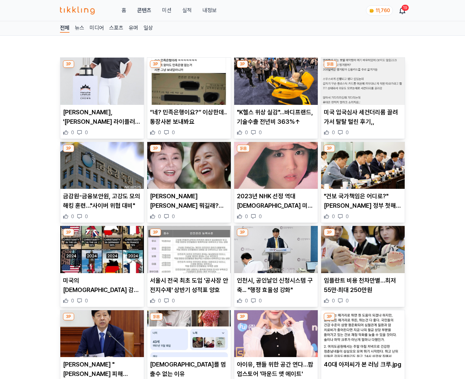  I want to click on p: "K헬스 위상 실감"…바디프랜드, 기술수출 전년비 363%↑, so click(276, 117).